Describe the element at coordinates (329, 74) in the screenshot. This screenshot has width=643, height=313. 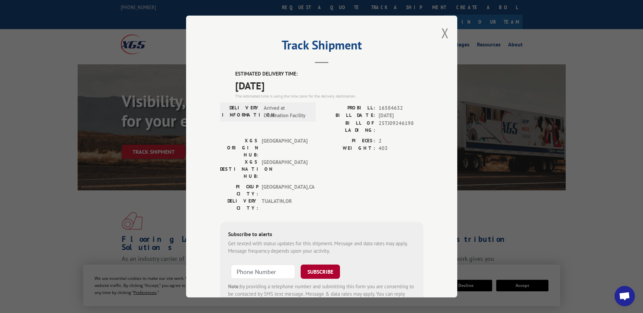
I see `label: ESTIMATED DELIVERY TIME:` at that location.